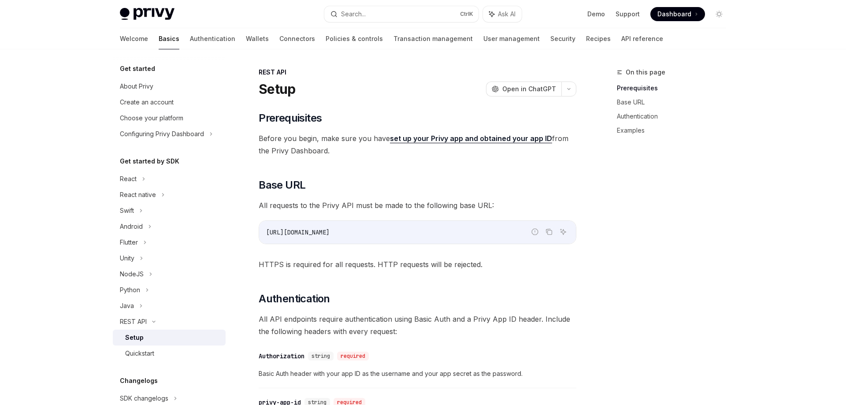  Describe the element at coordinates (563, 39) in the screenshot. I see `a: Security` at that location.